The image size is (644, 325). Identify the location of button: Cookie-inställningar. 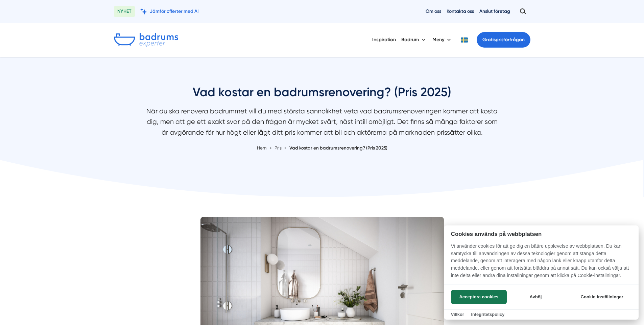
(602, 297).